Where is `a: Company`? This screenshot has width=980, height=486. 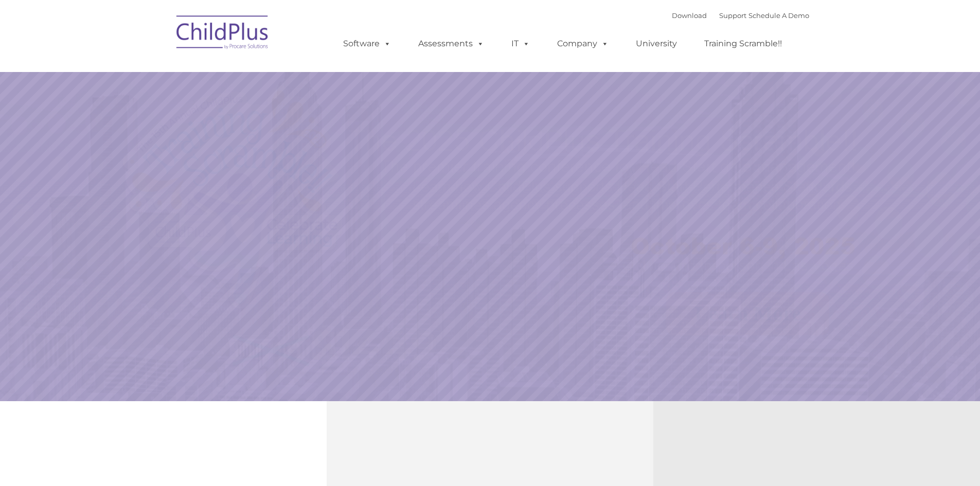 a: Company is located at coordinates (583, 44).